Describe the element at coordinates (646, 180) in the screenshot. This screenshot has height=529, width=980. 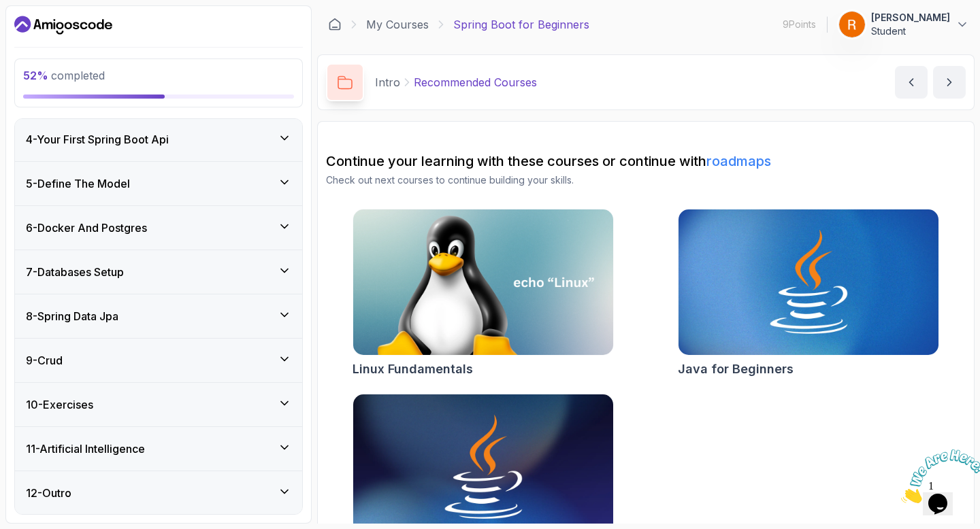
I see `p: Check out next courses to continue building your skills.` at that location.